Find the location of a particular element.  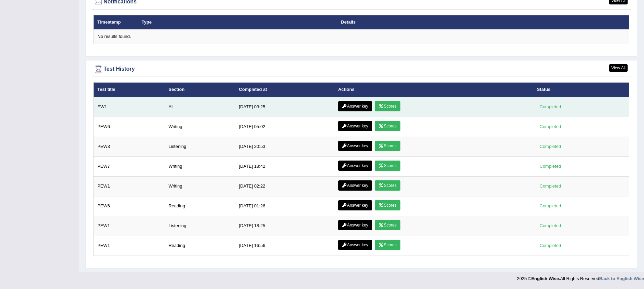

th: Completed at is located at coordinates (284, 90).